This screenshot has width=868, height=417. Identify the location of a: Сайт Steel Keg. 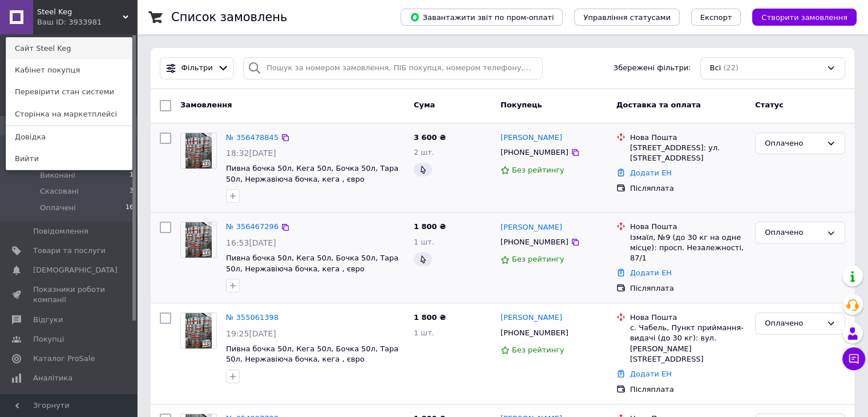
(69, 48).